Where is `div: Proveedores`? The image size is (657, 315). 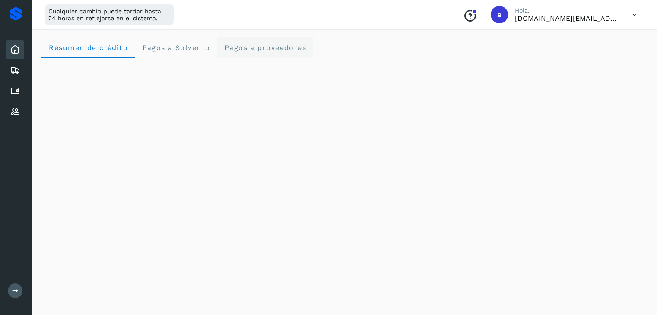 div: Proveedores is located at coordinates (15, 112).